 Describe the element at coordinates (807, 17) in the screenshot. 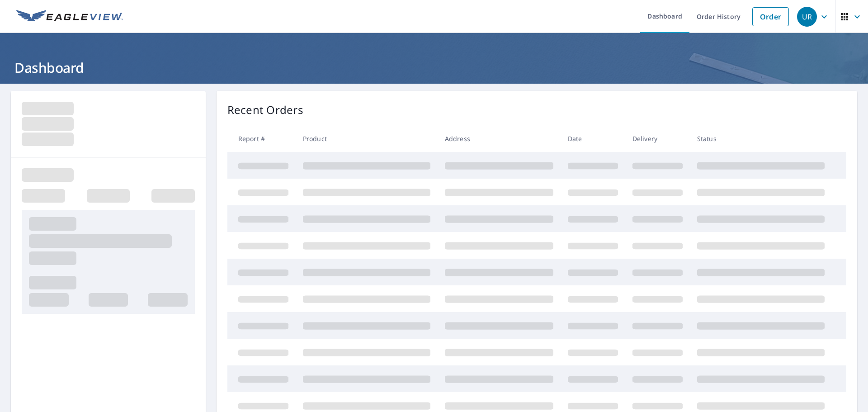

I see `div: UR` at that location.